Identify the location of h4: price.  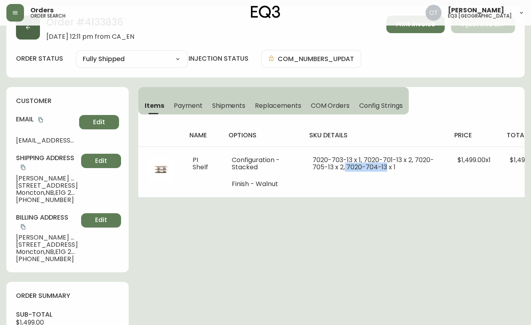
(474, 135).